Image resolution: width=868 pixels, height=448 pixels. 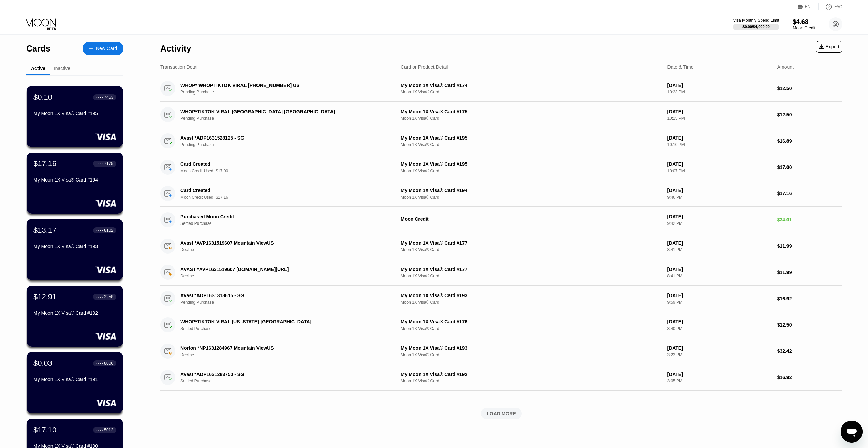 I want to click on div: $17.00, so click(x=810, y=167).